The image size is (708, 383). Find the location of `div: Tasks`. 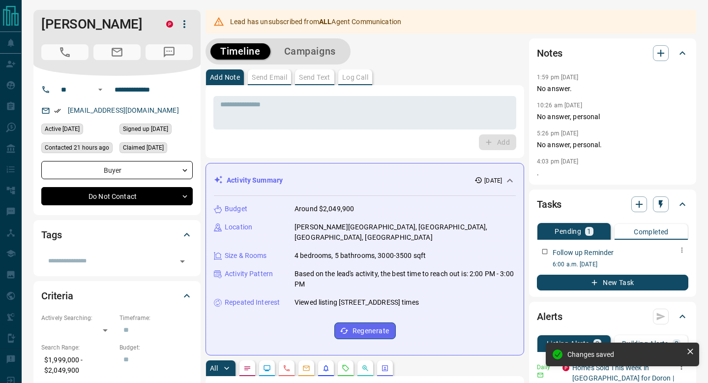

div: Tasks is located at coordinates (613, 204).